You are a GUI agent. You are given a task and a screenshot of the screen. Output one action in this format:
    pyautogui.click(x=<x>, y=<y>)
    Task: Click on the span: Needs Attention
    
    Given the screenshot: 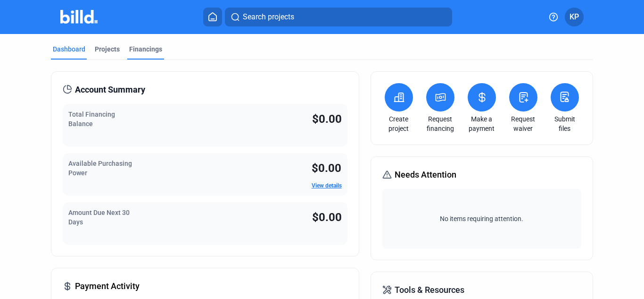 What is the action you would take?
    pyautogui.click(x=425, y=174)
    